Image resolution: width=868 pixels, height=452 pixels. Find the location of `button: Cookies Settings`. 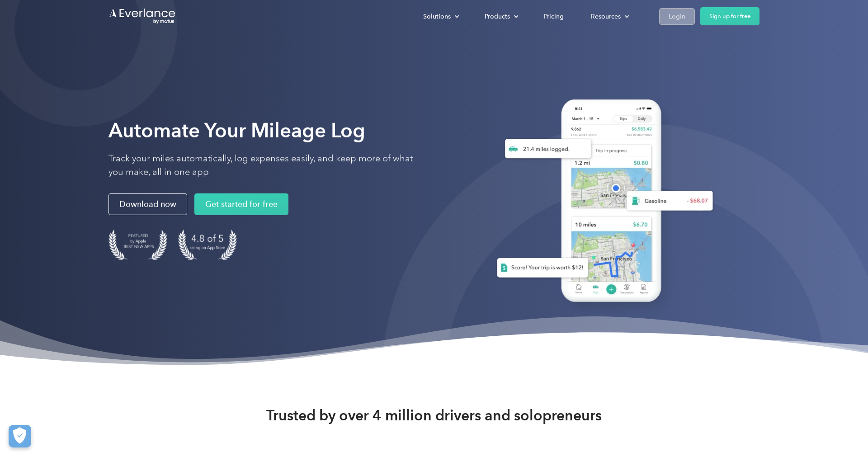

button: Cookies Settings is located at coordinates (20, 436).